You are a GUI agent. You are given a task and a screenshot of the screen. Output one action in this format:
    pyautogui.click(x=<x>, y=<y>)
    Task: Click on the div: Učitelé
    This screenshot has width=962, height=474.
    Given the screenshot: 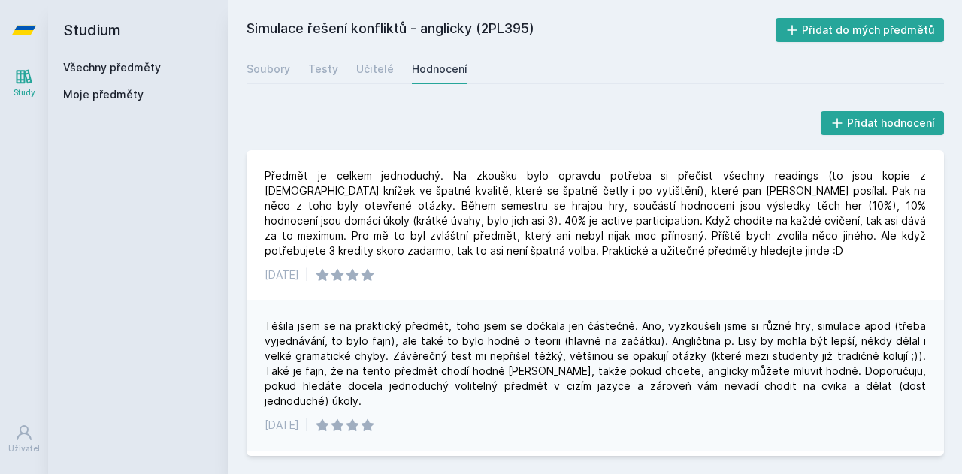 What is the action you would take?
    pyautogui.click(x=375, y=69)
    